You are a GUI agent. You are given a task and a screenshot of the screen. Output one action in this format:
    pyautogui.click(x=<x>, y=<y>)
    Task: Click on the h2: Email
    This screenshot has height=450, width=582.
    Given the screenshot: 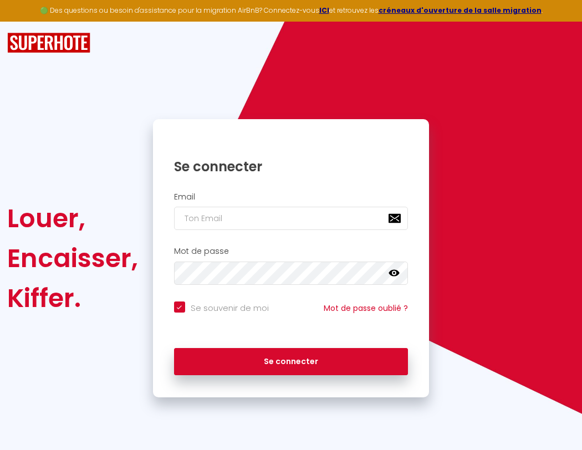 What is the action you would take?
    pyautogui.click(x=291, y=197)
    